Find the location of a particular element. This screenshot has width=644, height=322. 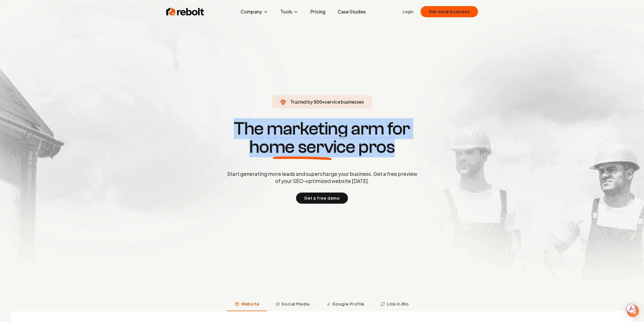

button: Website is located at coordinates (247, 305).